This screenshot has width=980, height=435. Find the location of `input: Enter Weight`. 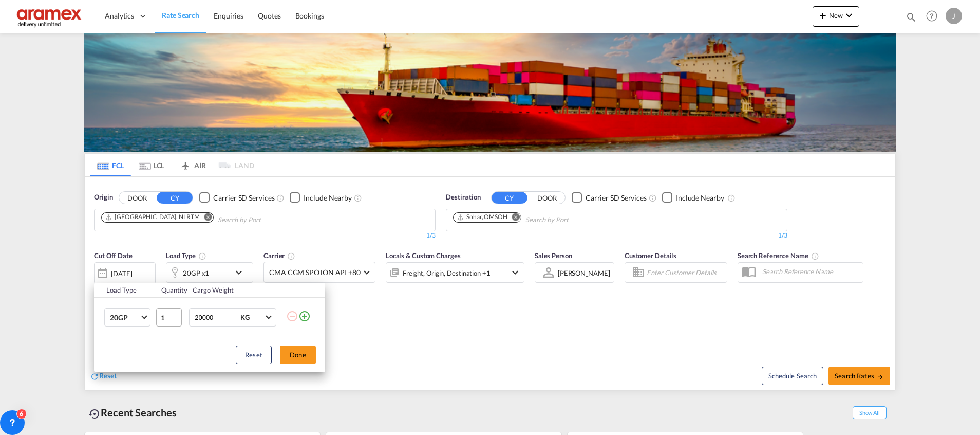

input: Enter Weight is located at coordinates (214, 317).